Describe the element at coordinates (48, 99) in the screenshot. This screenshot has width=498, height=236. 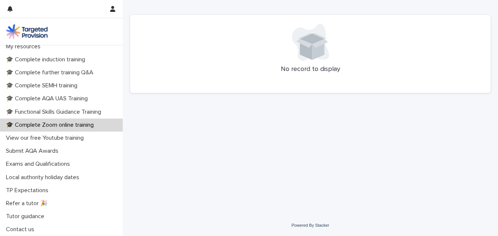
I see `p: 🎓 Complete AQA UAS Training` at that location.